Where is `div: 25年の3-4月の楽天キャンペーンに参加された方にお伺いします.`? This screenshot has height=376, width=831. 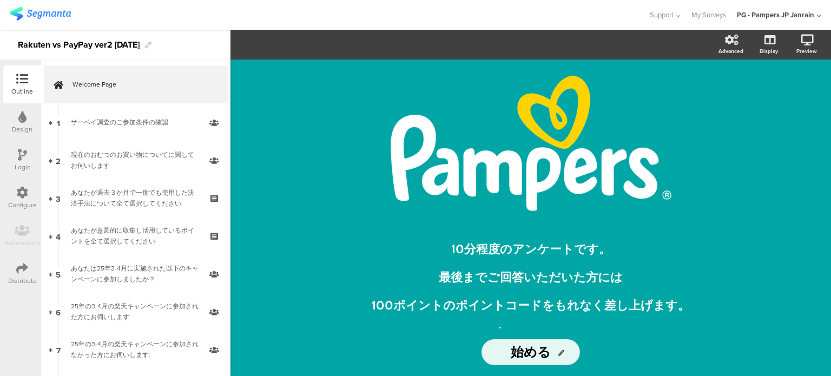 div: 25年の3-4月の楽天キャンペーンに参加された方にお伺いします. is located at coordinates (135, 311).